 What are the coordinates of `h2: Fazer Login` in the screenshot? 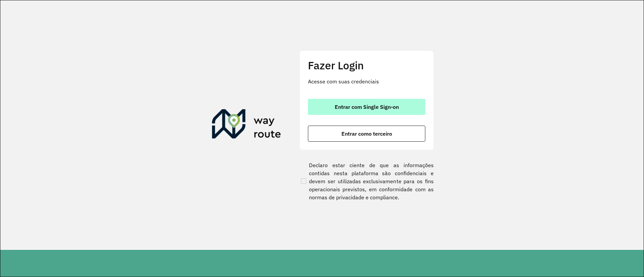 It's located at (367, 65).